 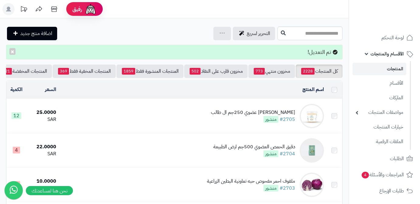 I want to click on a: التحرير لسريع, so click(x=254, y=33).